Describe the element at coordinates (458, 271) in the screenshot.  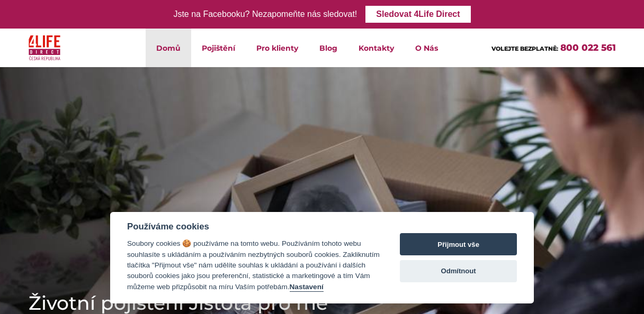
I see `button: Odmítnout` at that location.